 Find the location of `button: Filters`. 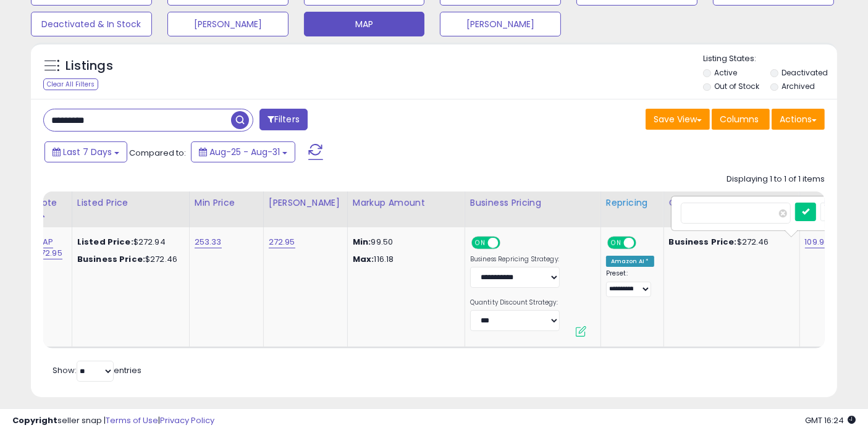

button: Filters is located at coordinates (283, 119).